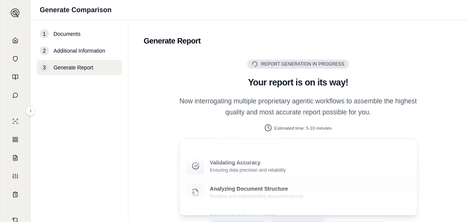 The image size is (468, 222). Describe the element at coordinates (248, 170) in the screenshot. I see `p: Ensuring data precision and reliability` at that location.